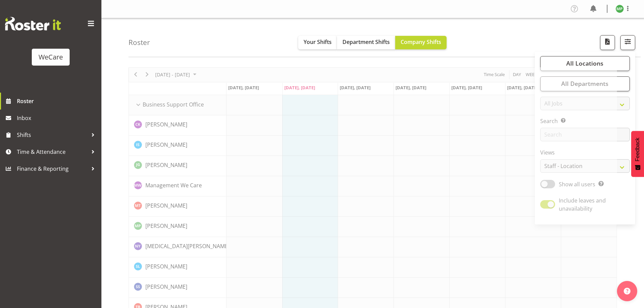 The image size is (644, 308). What do you see at coordinates (627, 291) in the screenshot?
I see `img: help-xxl-2.png` at bounding box center [627, 291].